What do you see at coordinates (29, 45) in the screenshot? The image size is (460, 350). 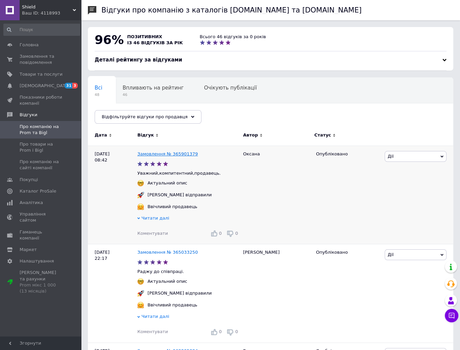 I see `span: Головна` at bounding box center [29, 45].